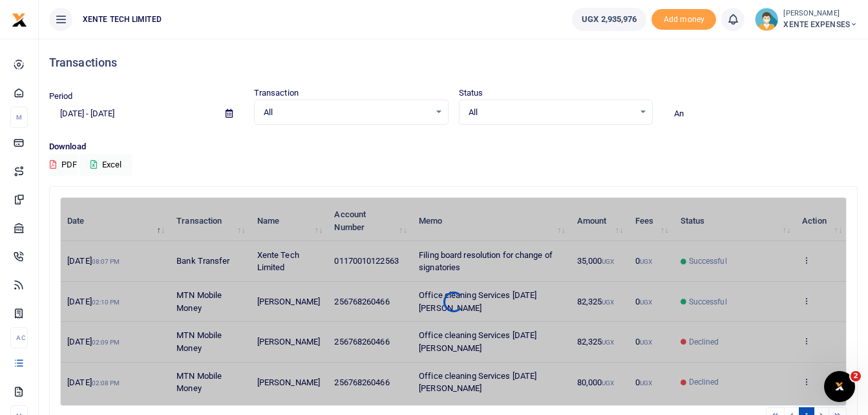 The width and height of the screenshot is (868, 415). Describe the element at coordinates (106, 165) in the screenshot. I see `button: Excel` at that location.